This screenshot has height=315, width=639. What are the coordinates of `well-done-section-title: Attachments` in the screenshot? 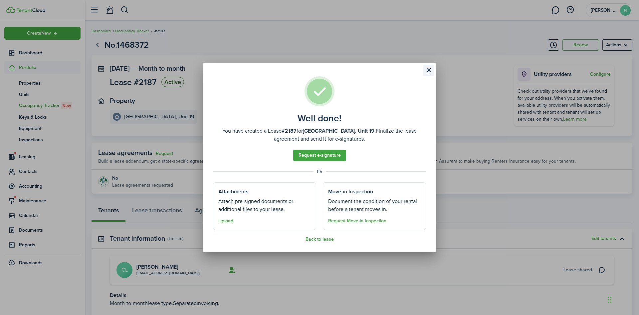 It's located at (233, 191).